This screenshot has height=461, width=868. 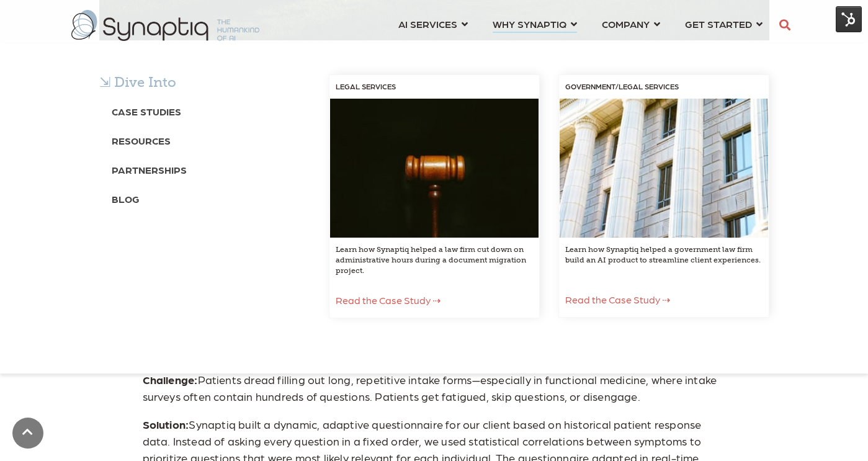 What do you see at coordinates (427, 24) in the screenshot?
I see `span: AI SERVICES` at bounding box center [427, 24].